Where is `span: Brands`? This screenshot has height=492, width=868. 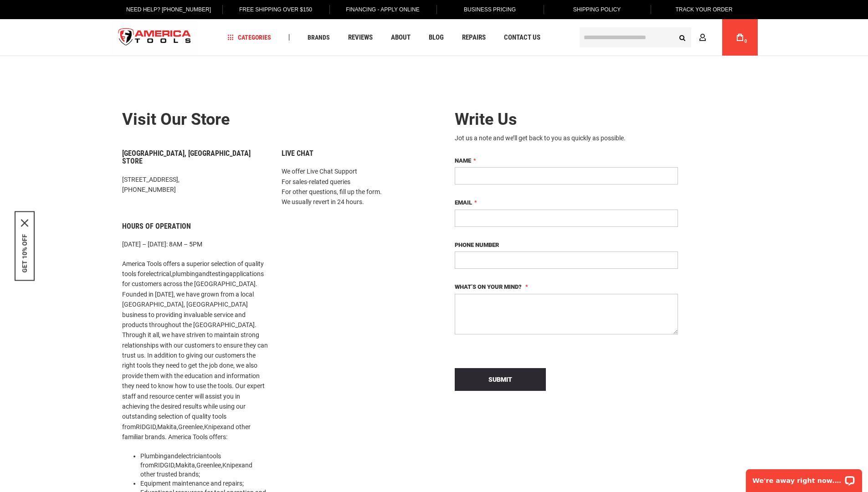 span: Brands is located at coordinates (319, 37).